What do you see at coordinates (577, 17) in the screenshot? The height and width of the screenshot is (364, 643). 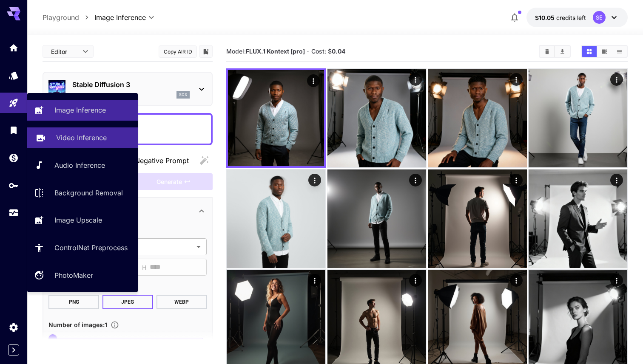 I see `button: $10.0539` at bounding box center [577, 17].